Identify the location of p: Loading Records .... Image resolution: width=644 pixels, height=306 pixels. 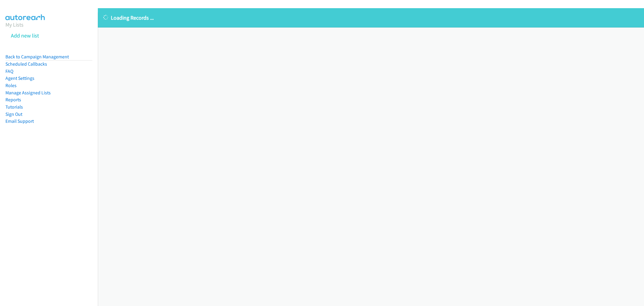
(371, 17).